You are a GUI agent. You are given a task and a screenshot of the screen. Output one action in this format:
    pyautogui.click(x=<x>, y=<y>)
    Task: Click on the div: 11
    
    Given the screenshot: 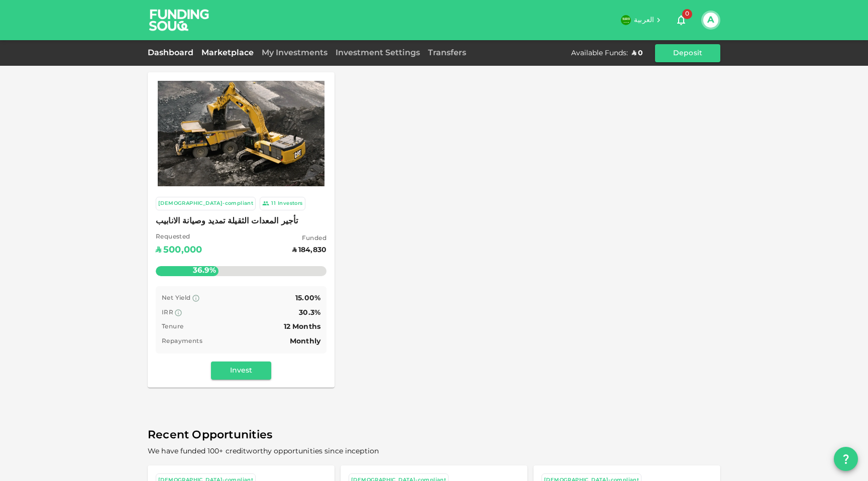 What is the action you would take?
    pyautogui.click(x=273, y=203)
    